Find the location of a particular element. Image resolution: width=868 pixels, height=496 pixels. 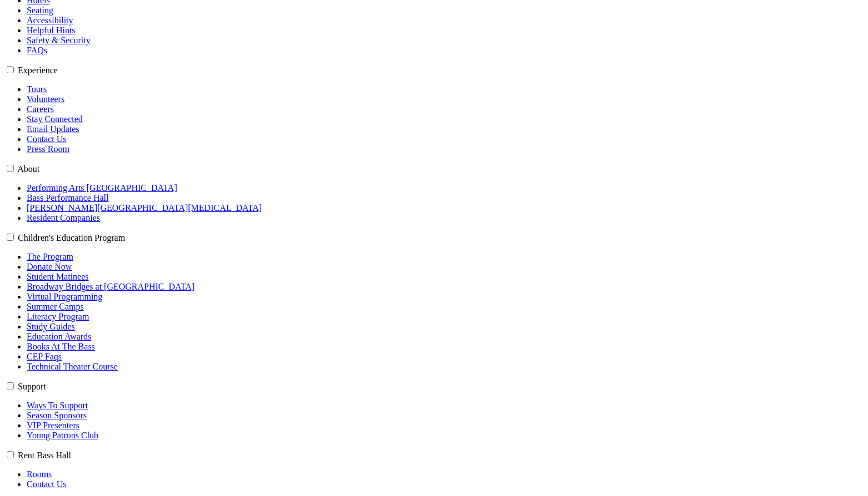

a: The Program is located at coordinates (50, 256).